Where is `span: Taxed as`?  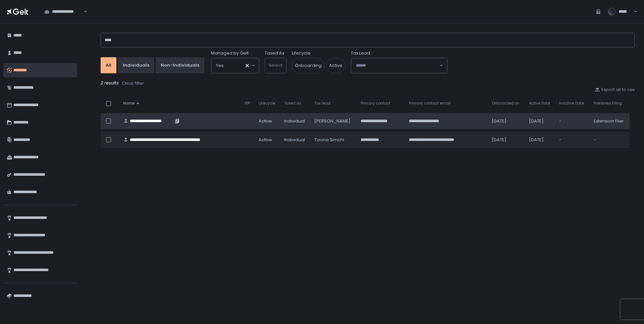
span: Taxed as is located at coordinates (292, 103).